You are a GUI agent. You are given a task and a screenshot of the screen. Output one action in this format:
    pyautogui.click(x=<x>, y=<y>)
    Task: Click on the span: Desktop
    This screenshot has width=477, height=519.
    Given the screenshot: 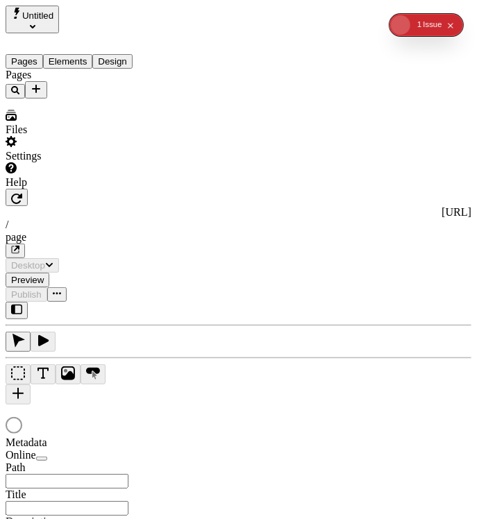 What is the action you would take?
    pyautogui.click(x=28, y=265)
    